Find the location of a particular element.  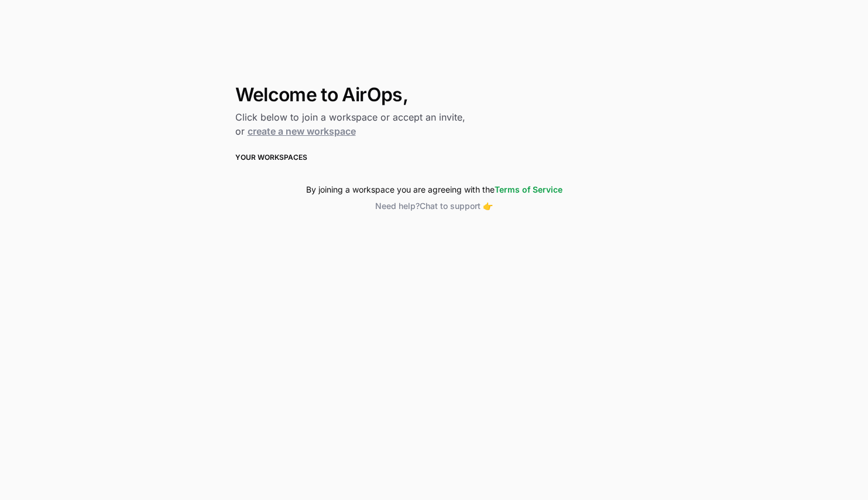

button: Need help?Chat to support 👉 is located at coordinates (434, 206).